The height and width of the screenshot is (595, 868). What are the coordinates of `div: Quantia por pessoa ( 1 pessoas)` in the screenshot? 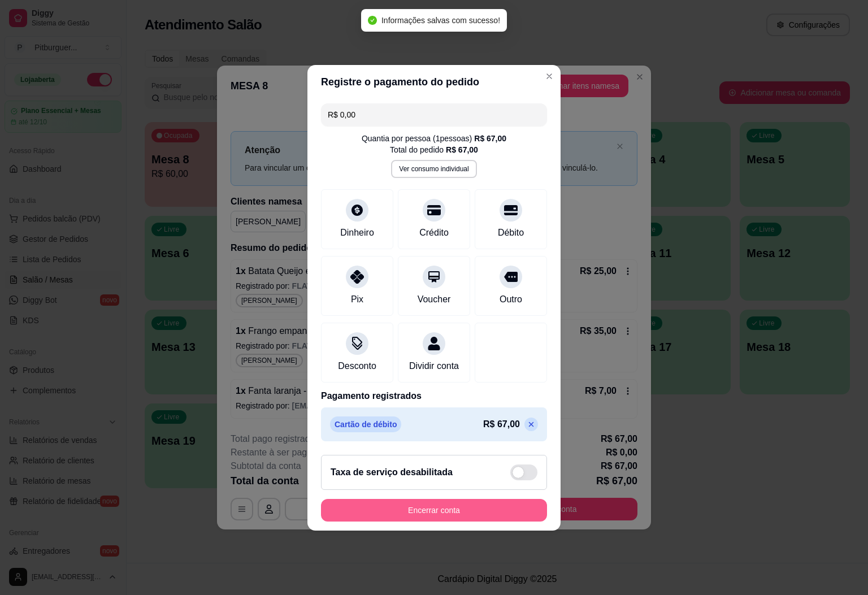 It's located at (434, 139).